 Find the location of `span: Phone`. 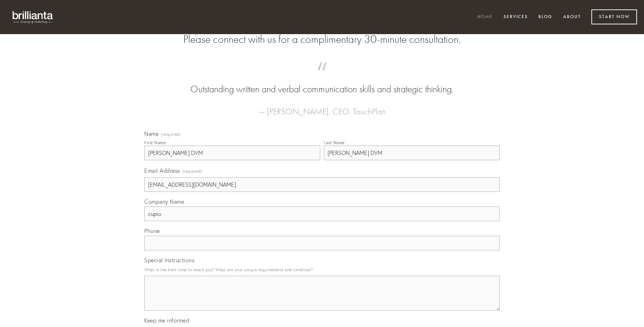

span: Phone is located at coordinates (152, 231).